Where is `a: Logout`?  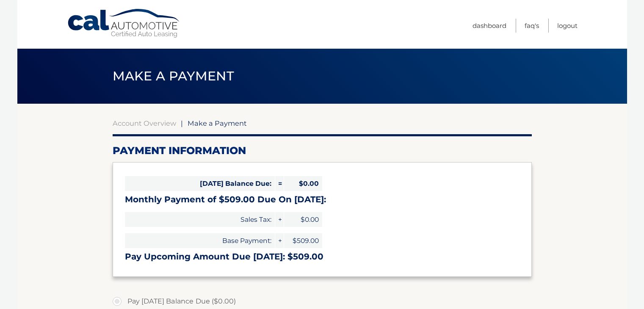
a: Logout is located at coordinates (567, 25).